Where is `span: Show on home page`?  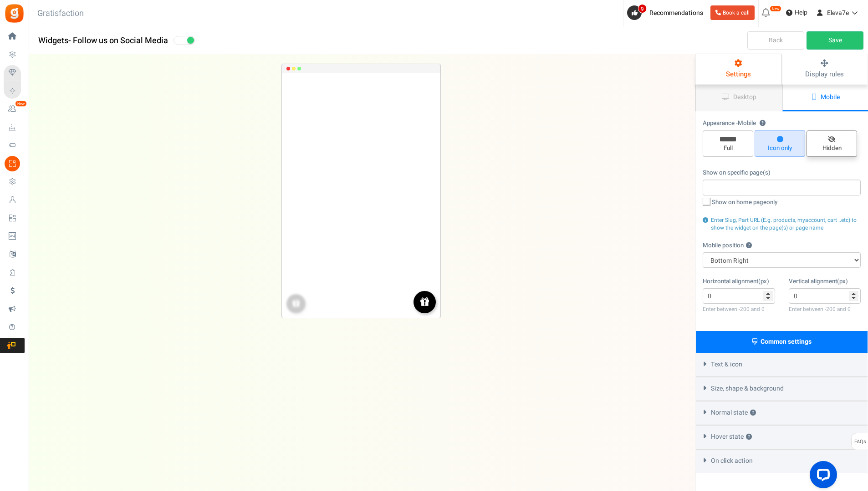 span: Show on home page is located at coordinates (745, 203).